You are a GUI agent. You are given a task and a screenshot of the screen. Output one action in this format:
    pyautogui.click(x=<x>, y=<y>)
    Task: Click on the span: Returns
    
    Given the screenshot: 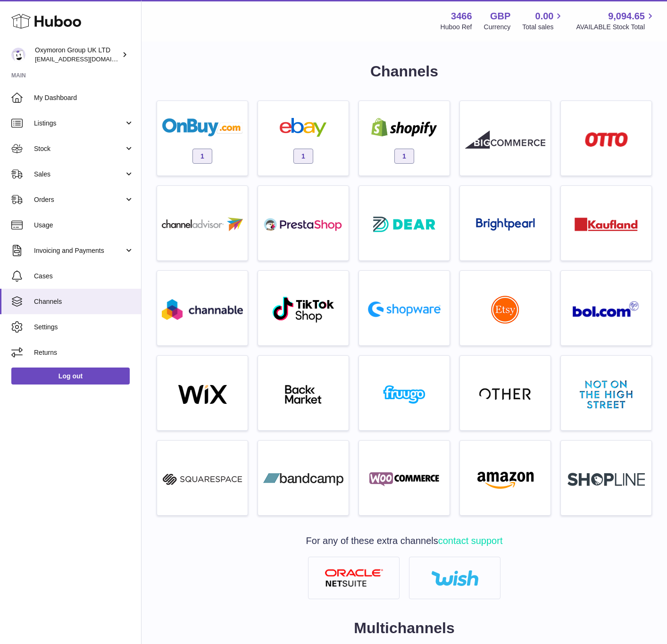 What is the action you would take?
    pyautogui.click(x=84, y=352)
    